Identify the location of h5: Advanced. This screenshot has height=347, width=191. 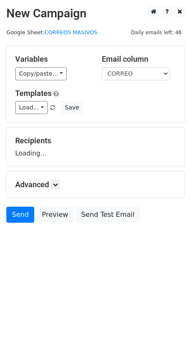
(96, 185).